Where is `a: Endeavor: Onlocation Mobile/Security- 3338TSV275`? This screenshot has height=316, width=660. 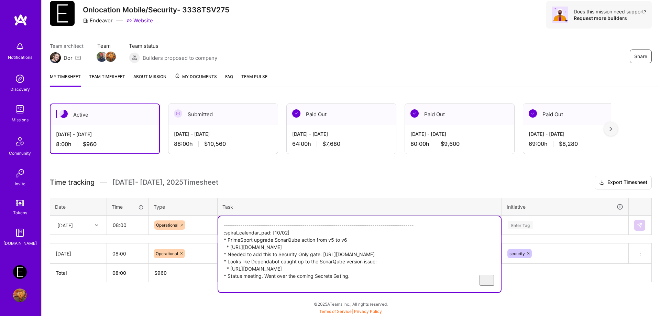
a: Endeavor: Onlocation Mobile/Security- 3338TSV275 is located at coordinates (20, 272).